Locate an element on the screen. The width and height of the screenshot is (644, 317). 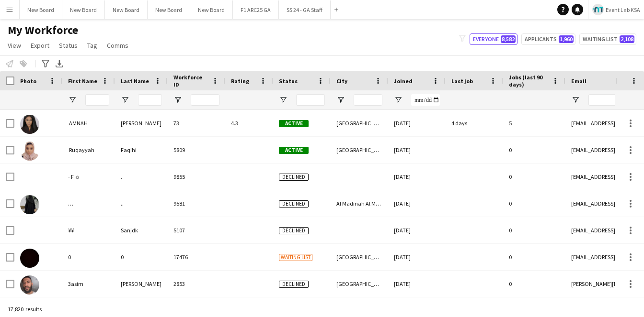
img: 3asim Hassen is located at coordinates (30, 285).